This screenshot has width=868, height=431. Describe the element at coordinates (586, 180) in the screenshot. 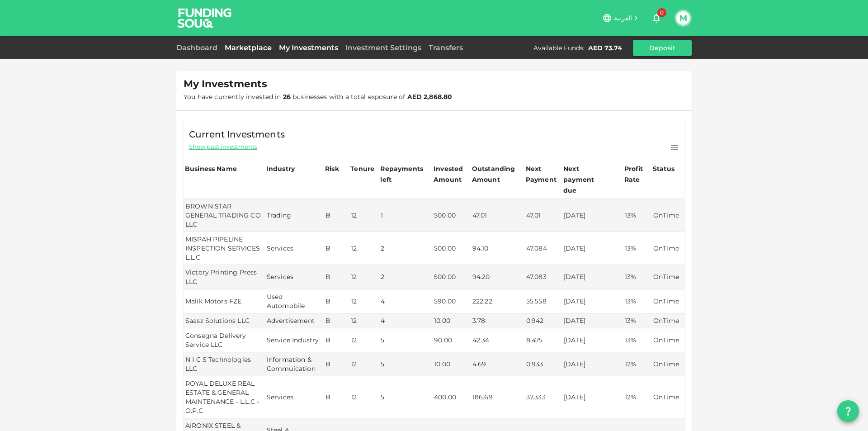

I see `div: Next payment due` at that location.